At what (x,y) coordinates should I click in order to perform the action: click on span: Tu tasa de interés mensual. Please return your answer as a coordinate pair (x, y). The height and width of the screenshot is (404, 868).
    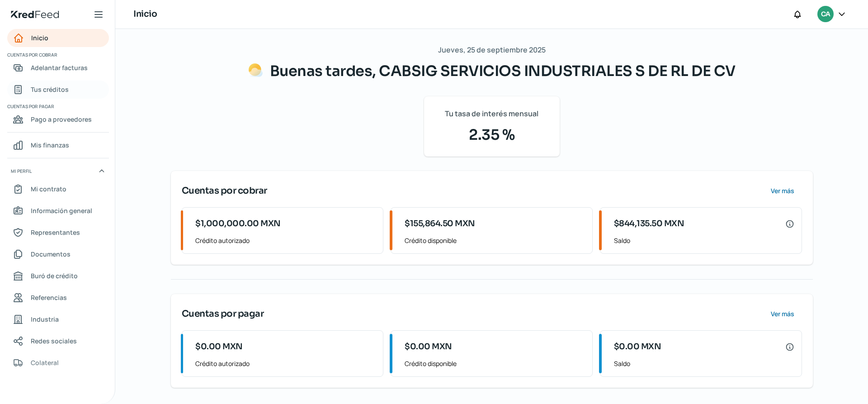
    Looking at the image, I should click on (492, 114).